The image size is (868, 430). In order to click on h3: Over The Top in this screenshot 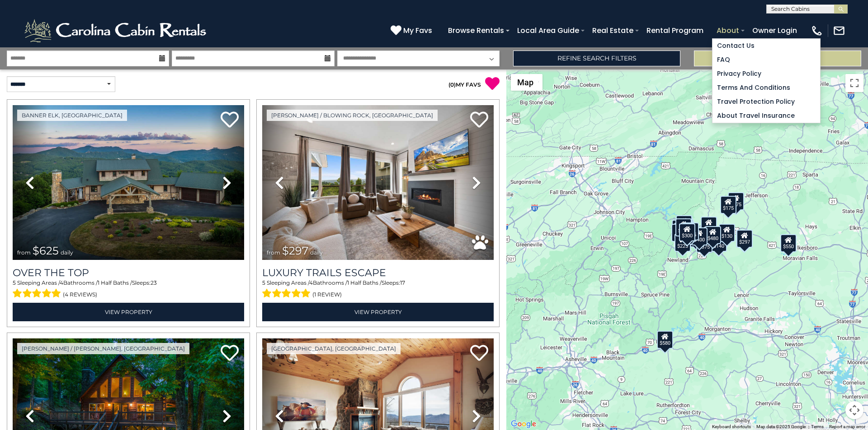, I will do `click(128, 273)`.